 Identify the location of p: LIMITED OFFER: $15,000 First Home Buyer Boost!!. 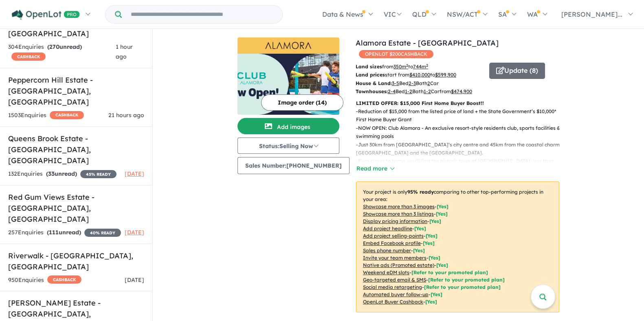
(457, 104).